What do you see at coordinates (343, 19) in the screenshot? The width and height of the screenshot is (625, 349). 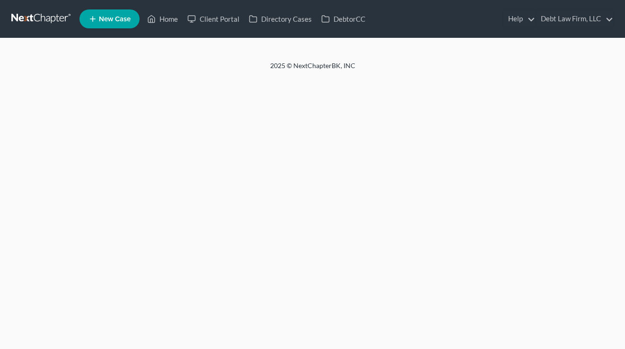 I see `a: DebtorCC` at bounding box center [343, 19].